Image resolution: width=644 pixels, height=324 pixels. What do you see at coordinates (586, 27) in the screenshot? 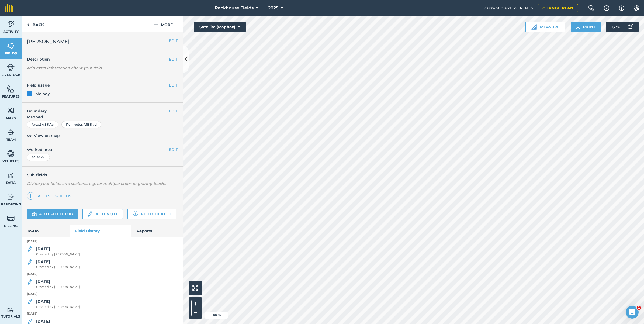
I see `button: Print` at bounding box center [586, 27].